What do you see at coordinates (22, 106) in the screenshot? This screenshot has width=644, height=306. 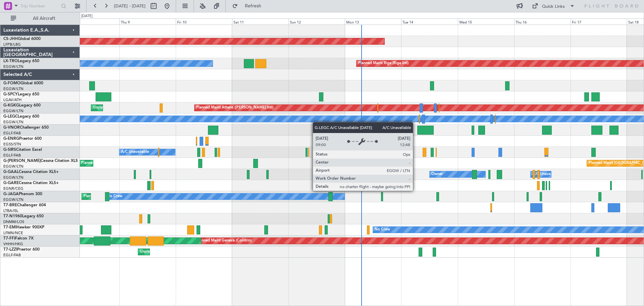 I see `a: G-KGKGLegacy 600` at bounding box center [22, 106].